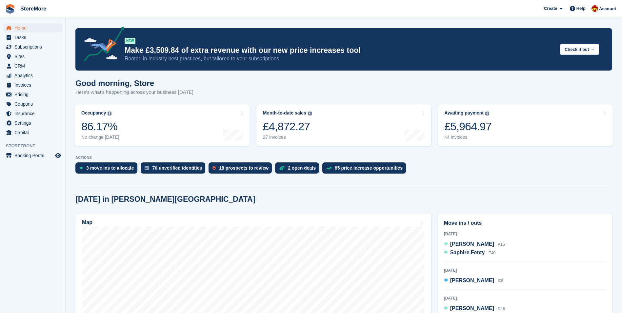 The height and width of the screenshot is (313, 622). I want to click on a: 3 move ins to allocate, so click(108, 169).